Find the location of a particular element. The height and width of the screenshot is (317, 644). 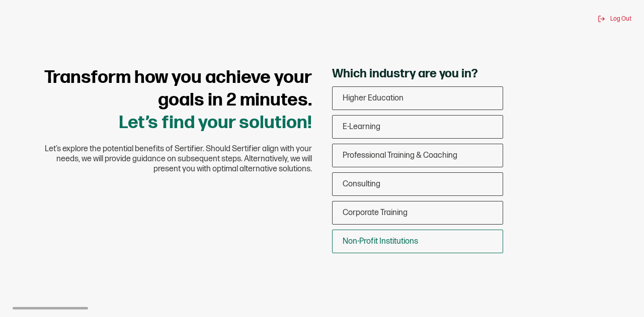

div: Chat Widget is located at coordinates (619, 293).